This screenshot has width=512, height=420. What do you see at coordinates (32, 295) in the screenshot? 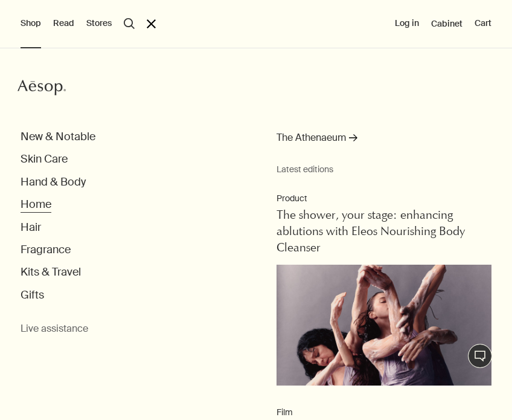
I see `button: Gifts` at bounding box center [32, 295].